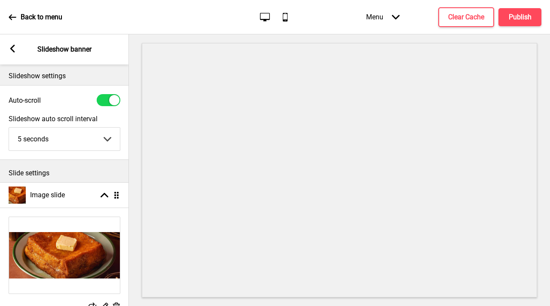 The image size is (550, 306). What do you see at coordinates (65, 76) in the screenshot?
I see `p: Slideshow settings` at bounding box center [65, 76].